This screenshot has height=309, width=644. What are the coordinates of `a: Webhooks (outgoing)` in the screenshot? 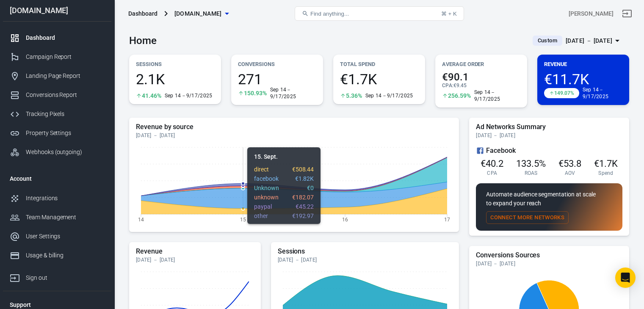 It's located at (57, 152).